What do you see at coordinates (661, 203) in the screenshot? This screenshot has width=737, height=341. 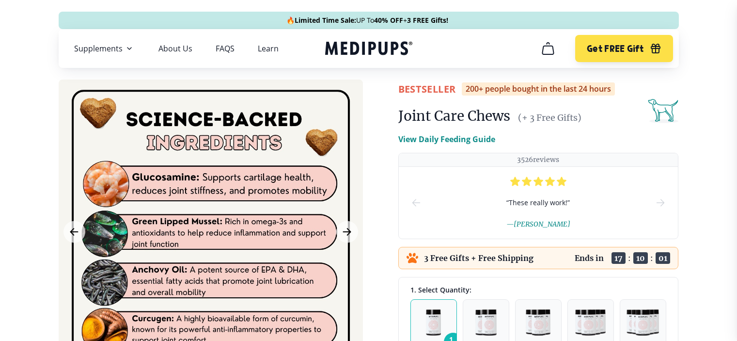 I see `button: next-slide` at bounding box center [661, 203].